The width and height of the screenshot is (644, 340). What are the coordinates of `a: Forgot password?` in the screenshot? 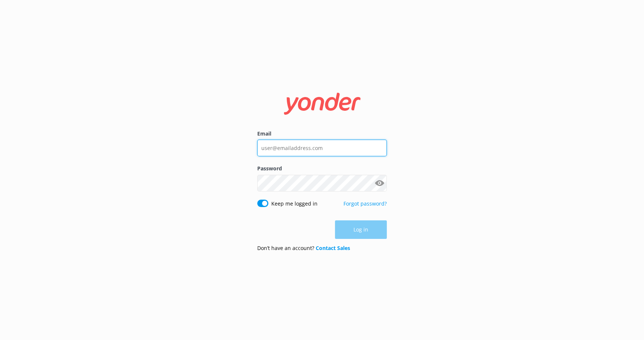 It's located at (365, 203).